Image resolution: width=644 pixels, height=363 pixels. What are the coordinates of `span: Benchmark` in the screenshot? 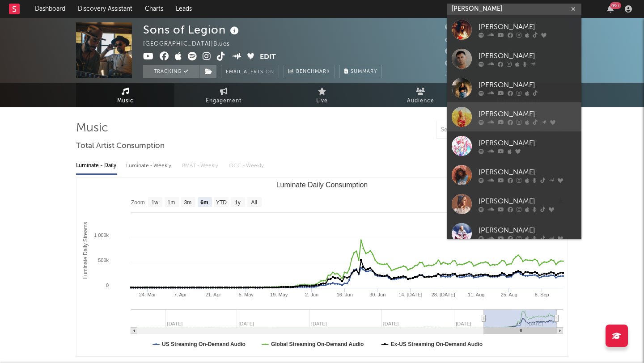 It's located at (313, 72).